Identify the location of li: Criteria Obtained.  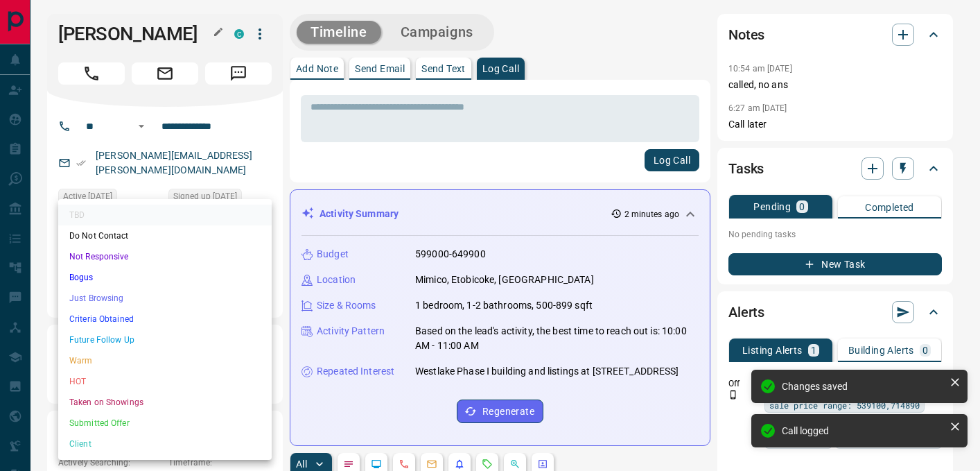
(165, 319).